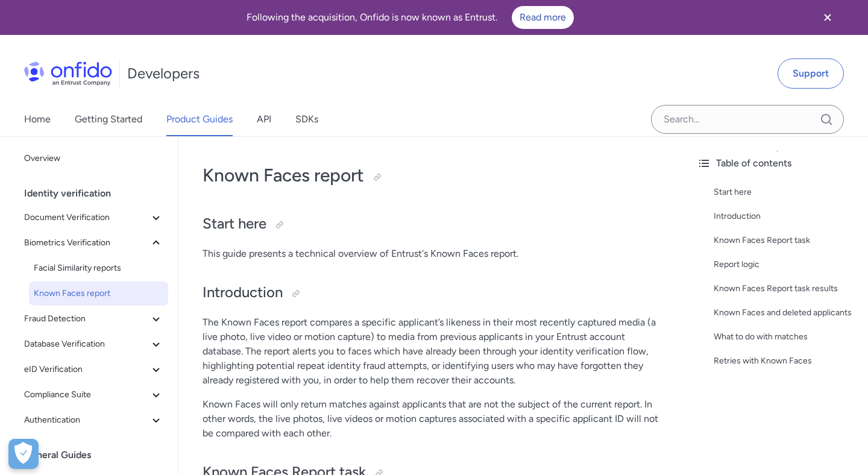  What do you see at coordinates (98, 455) in the screenshot?
I see `div: General Guides` at bounding box center [98, 455].